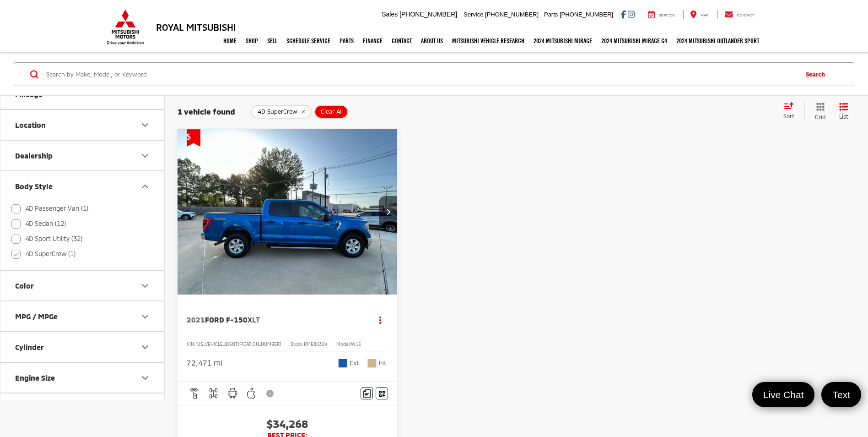 The image size is (868, 437). I want to click on img: 4WD/AWD, so click(214, 393).